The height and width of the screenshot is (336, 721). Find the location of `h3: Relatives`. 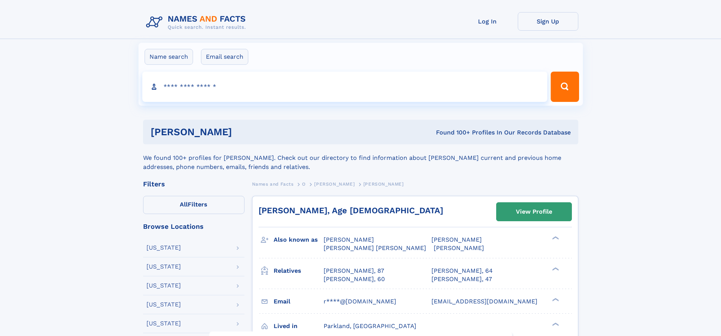

h3: Relatives is located at coordinates (299, 271).